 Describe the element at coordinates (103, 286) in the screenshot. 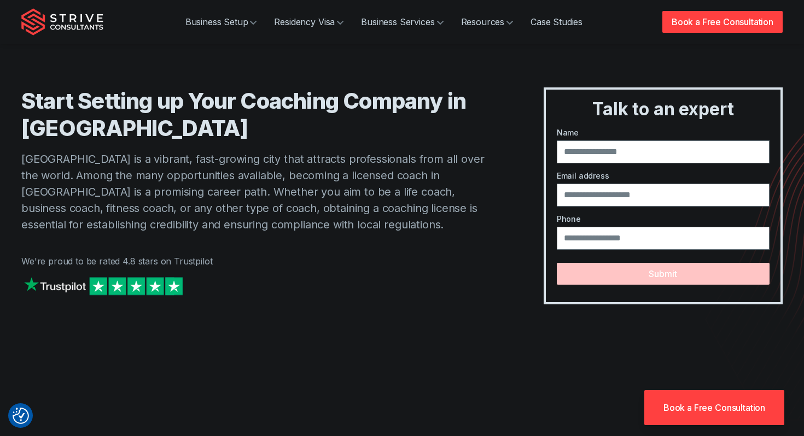

I see `img: Strive on Trustpilot` at that location.